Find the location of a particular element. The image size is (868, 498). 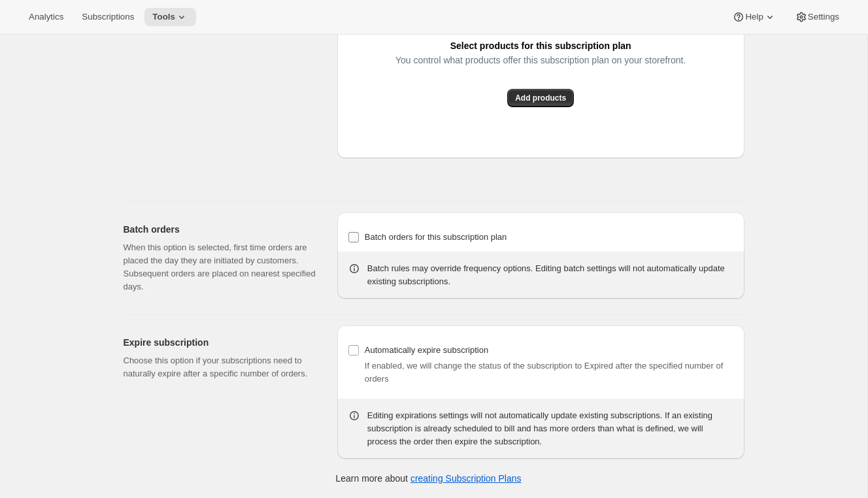

button: Settings is located at coordinates (817, 17).